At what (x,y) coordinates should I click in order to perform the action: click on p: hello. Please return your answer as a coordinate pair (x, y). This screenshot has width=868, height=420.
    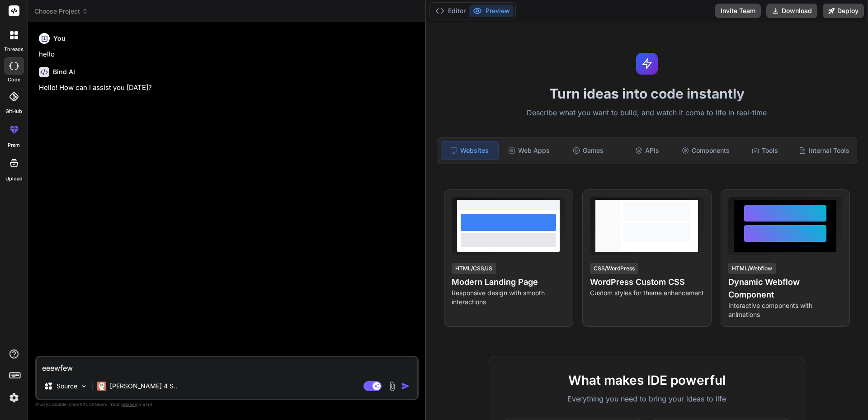
    Looking at the image, I should click on (228, 54).